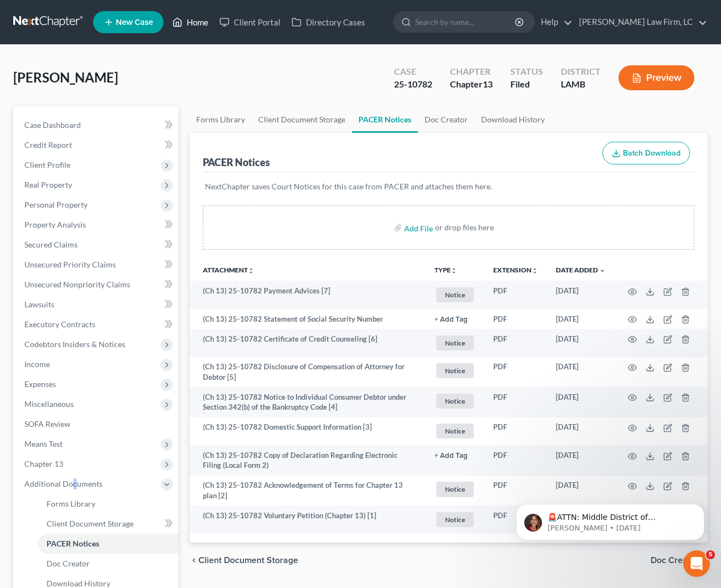 The height and width of the screenshot is (588, 721). Describe the element at coordinates (580, 71) in the screenshot. I see `div: District` at that location.